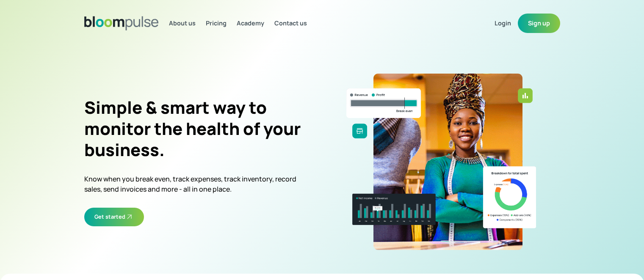  I want to click on button: Get started, so click(114, 217).